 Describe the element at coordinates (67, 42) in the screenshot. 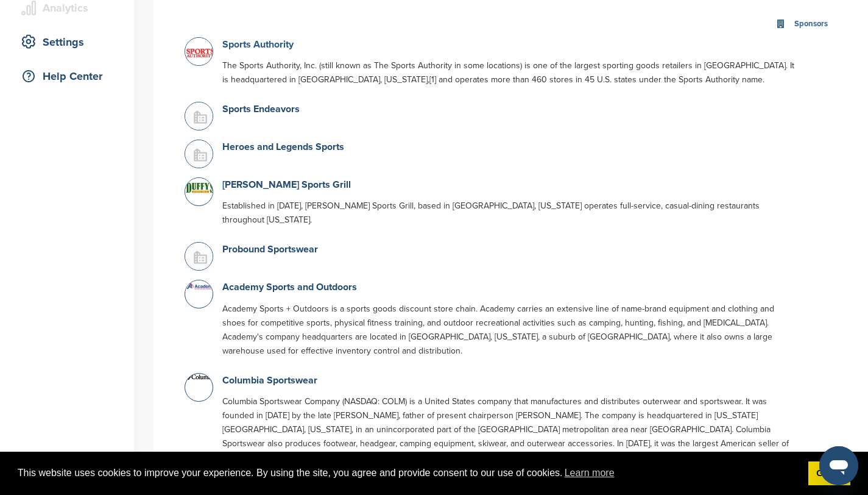

I see `a: Settings` at that location.